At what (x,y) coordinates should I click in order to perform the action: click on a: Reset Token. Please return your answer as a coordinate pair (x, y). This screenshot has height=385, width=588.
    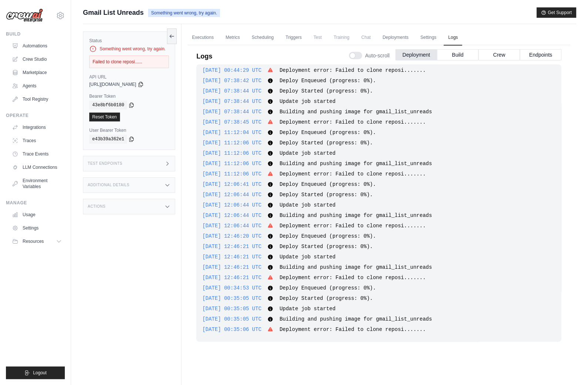
    Looking at the image, I should click on (104, 117).